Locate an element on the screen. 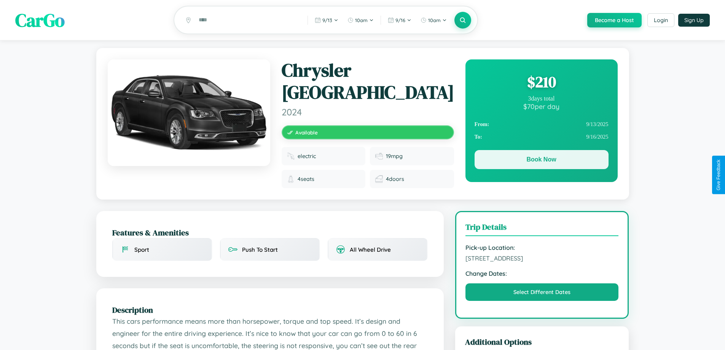  strong: From: is located at coordinates (482, 124).